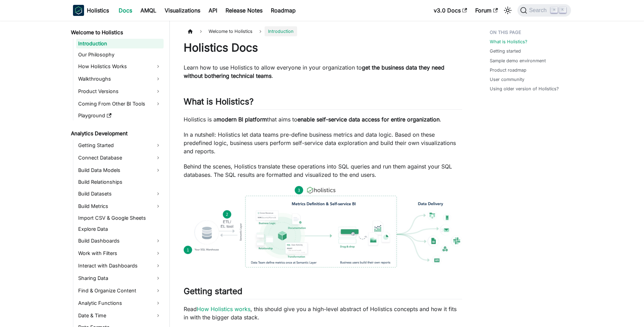  Describe the element at coordinates (323, 103) in the screenshot. I see `h2: What is Holistics?` at that location.